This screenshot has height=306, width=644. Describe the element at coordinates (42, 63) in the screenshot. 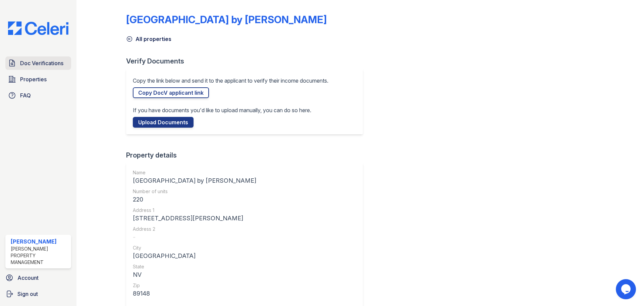

I see `span: Doc Verifications` at that location.